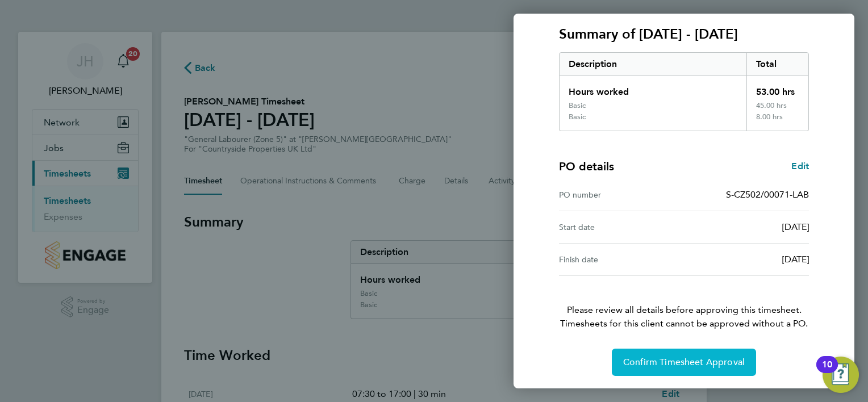  Describe the element at coordinates (684, 91) in the screenshot. I see `div: Summary of 18 - 24 Aug 2025` at that location.